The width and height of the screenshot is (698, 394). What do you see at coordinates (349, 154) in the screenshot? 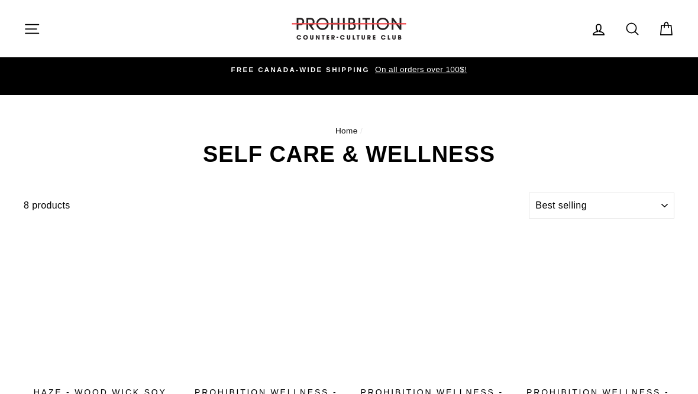
I see `h1: SELF CARE & WELLNESS` at bounding box center [349, 154].